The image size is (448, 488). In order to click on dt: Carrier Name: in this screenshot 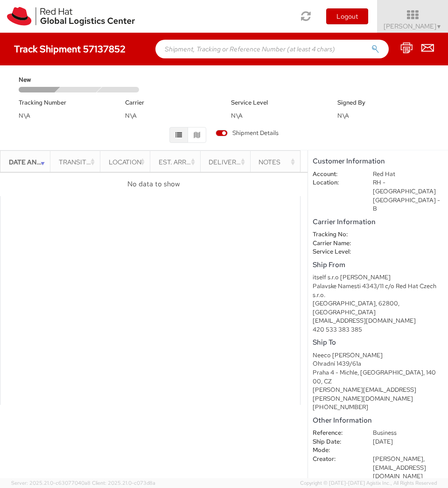, I will do `click(335, 243)`.